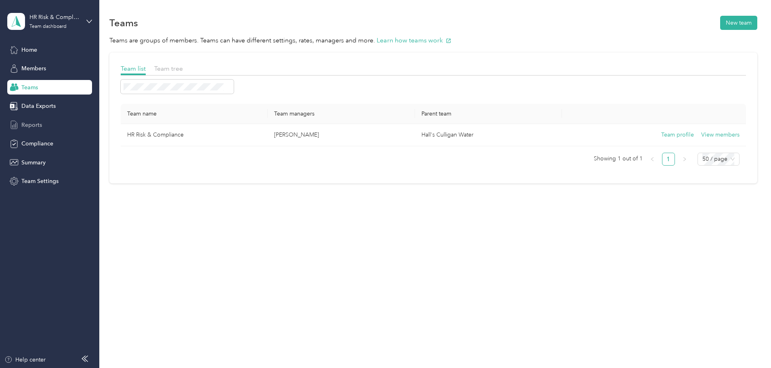  What do you see at coordinates (719, 159) in the screenshot?
I see `span: 50 / page` at bounding box center [719, 159].